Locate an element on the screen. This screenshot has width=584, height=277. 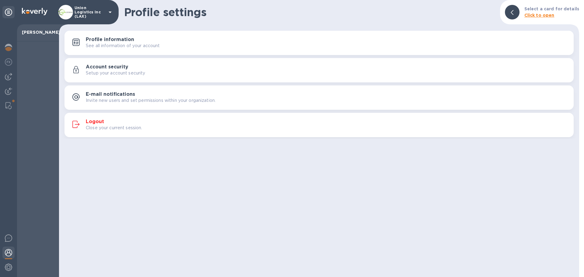
button: Profile informationSee all information of your account is located at coordinates (319, 43).